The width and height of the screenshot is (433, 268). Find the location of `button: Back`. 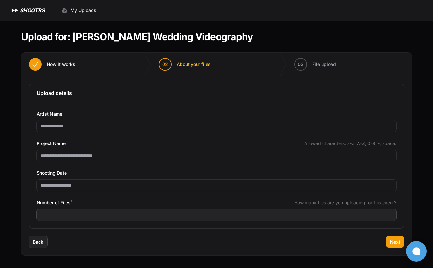

button: Back is located at coordinates (38, 242).